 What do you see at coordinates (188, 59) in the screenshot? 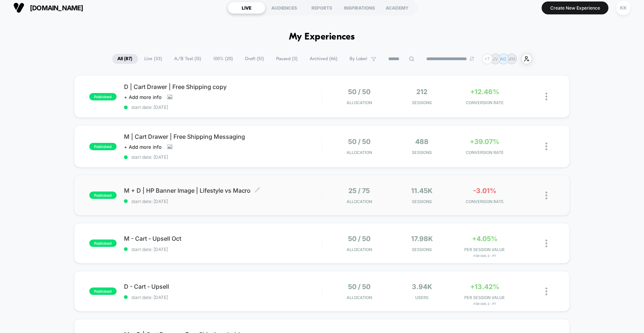
I see `span: A/B Test ( 13 )` at bounding box center [188, 59].